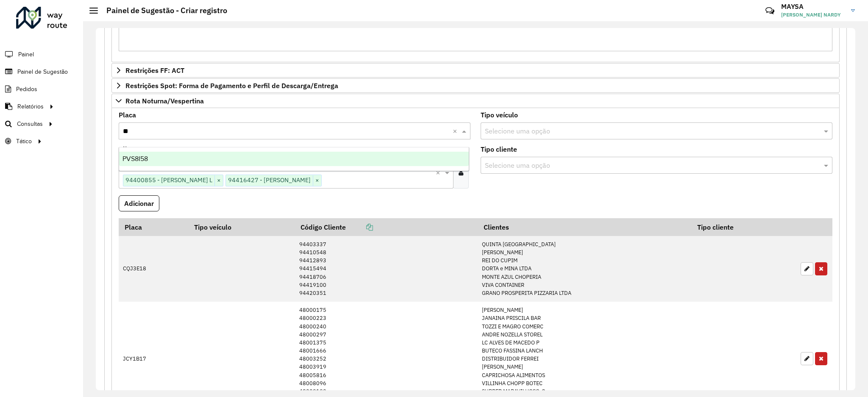  What do you see at coordinates (154, 70) in the screenshot?
I see `span: Restrições FF: ACT` at bounding box center [154, 70].